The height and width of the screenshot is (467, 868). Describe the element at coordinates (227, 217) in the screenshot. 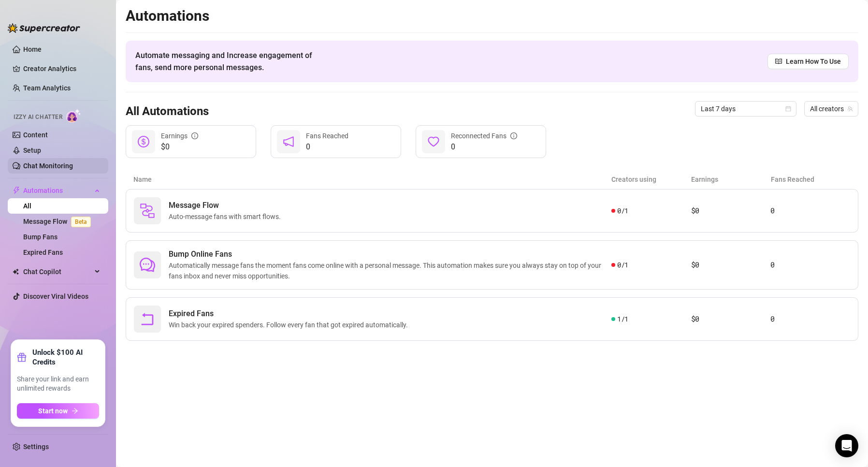

I see `span: Auto-message fans with smart flows.` at that location.